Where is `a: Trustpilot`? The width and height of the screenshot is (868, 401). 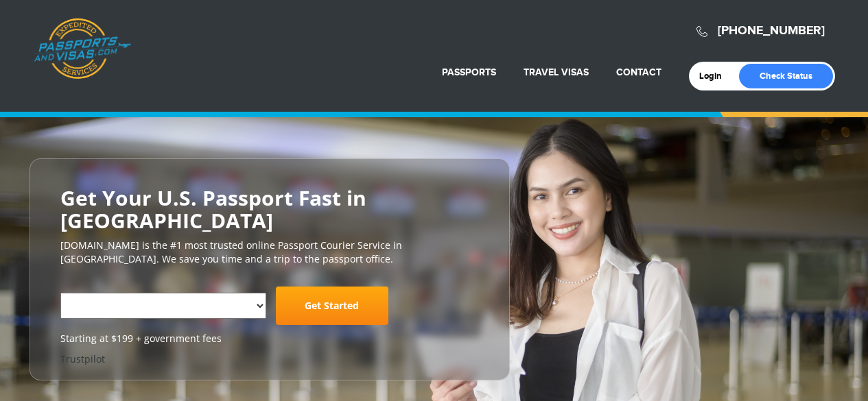
a: Trustpilot is located at coordinates (82, 359).